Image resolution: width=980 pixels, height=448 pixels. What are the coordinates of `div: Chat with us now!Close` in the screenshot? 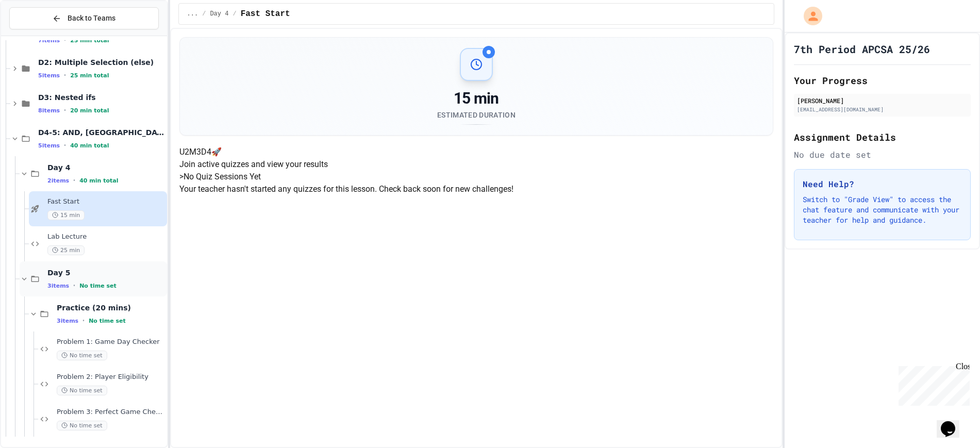 It's located at (38, 35).